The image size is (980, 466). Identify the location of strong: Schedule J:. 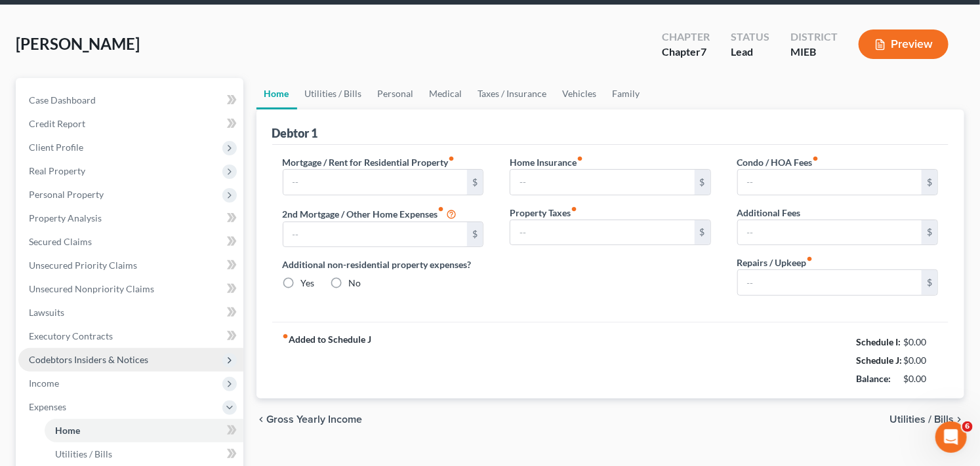
(879, 360).